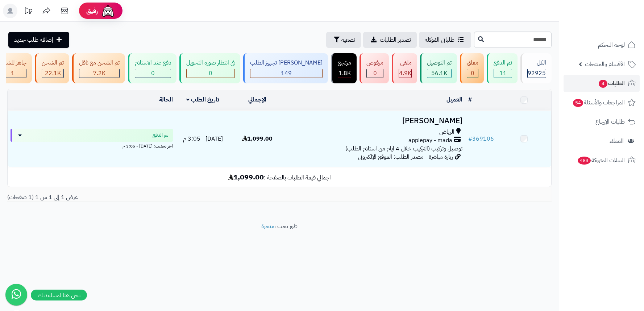 This screenshot has width=644, height=311. Describe the element at coordinates (268, 226) in the screenshot. I see `a: متجرة` at that location.